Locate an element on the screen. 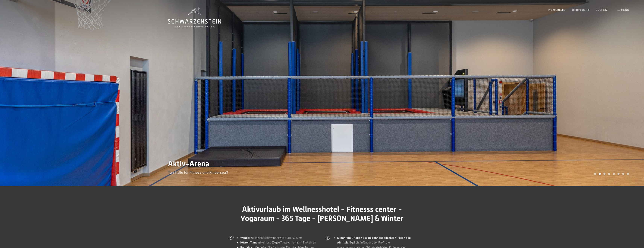 Image resolution: width=644 pixels, height=248 pixels. span: Premium Spa is located at coordinates (556, 9).